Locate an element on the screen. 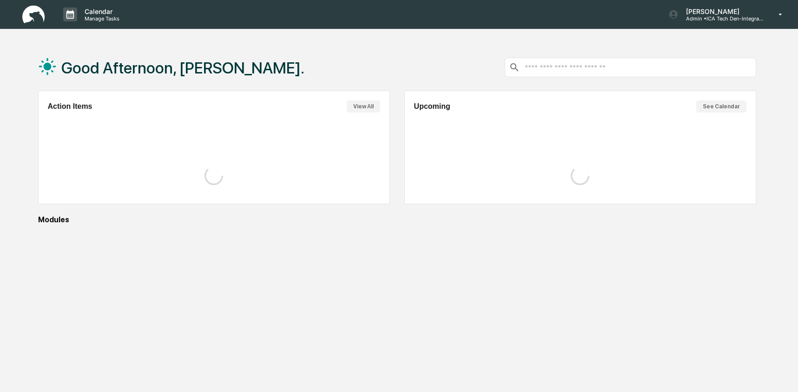 Image resolution: width=798 pixels, height=392 pixels. a: See Calendar is located at coordinates (722, 106).